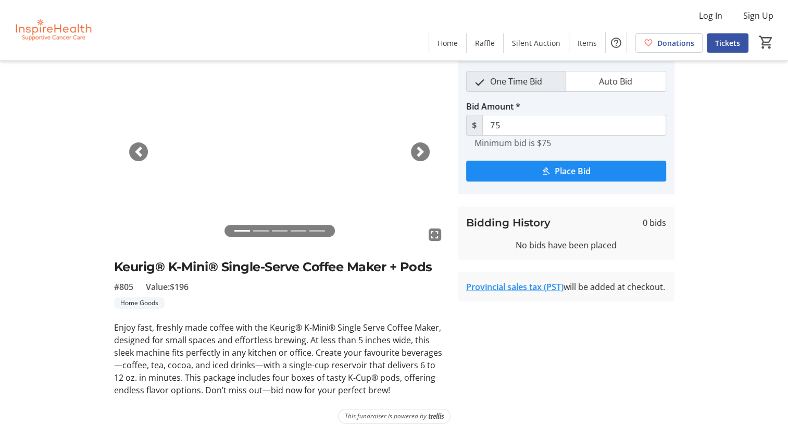 Image resolution: width=788 pixels, height=435 pixels. I want to click on a: Raffle, so click(485, 43).